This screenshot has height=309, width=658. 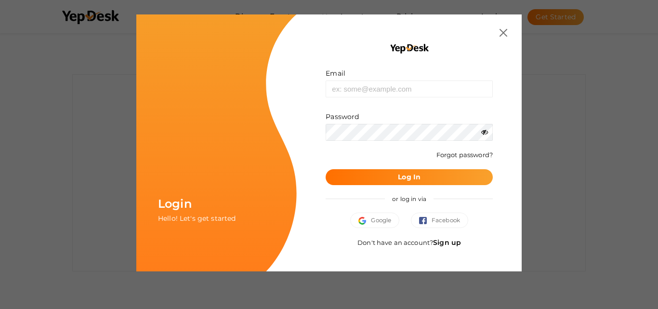 What do you see at coordinates (364, 220) in the screenshot?
I see `img: google.svg` at bounding box center [364, 220].